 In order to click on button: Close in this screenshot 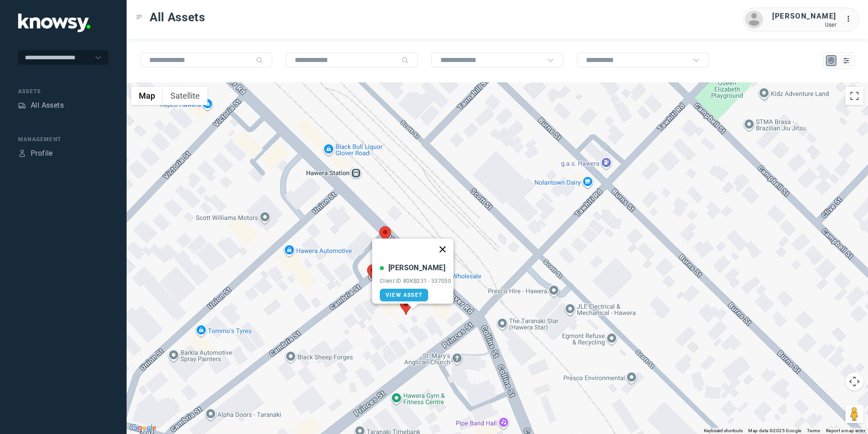, I will do `click(443, 249)`.